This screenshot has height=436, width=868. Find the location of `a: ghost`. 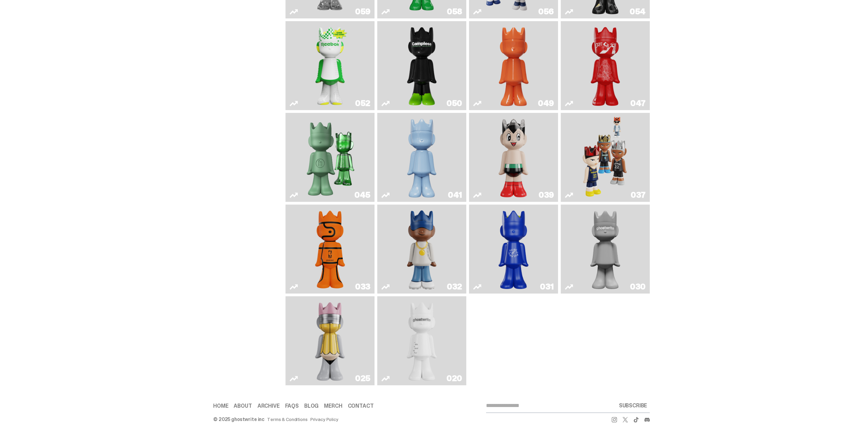

a: ghost is located at coordinates (422, 341).